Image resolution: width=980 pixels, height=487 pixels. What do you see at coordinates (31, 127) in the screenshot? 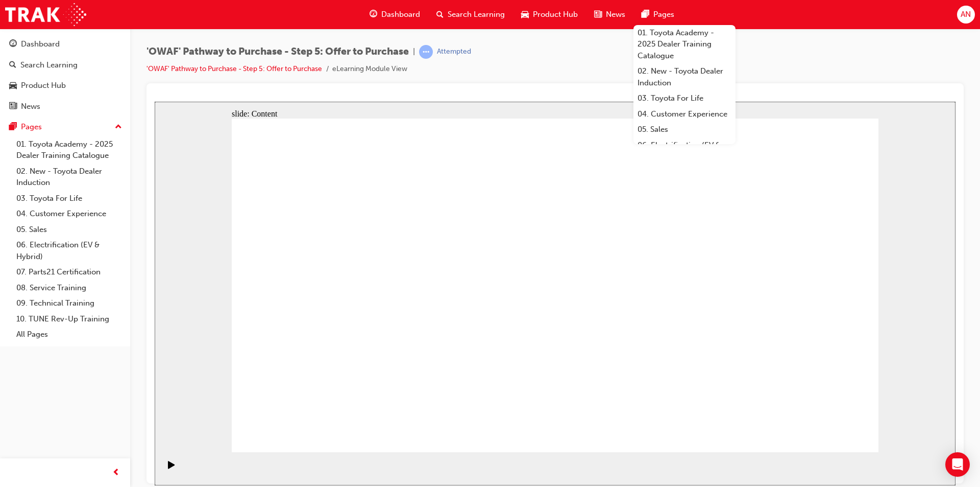
I see `div: Pages` at bounding box center [31, 127].